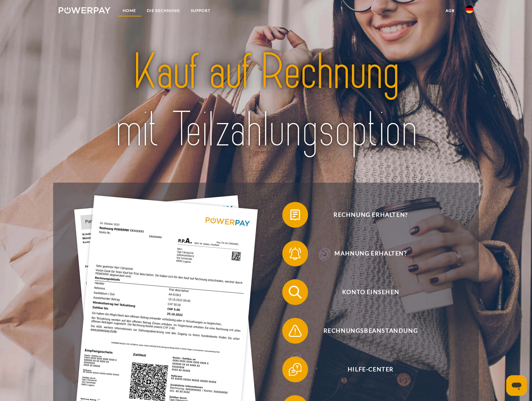 Image resolution: width=532 pixels, height=401 pixels. Describe the element at coordinates (450, 11) in the screenshot. I see `a: agb` at that location.